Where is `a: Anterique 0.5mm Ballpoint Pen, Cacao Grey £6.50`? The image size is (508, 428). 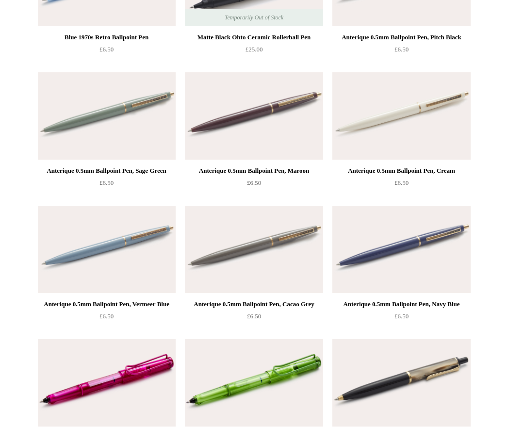
a: Anterique 0.5mm Ballpoint Pen, Cacao Grey £6.50 is located at coordinates (254, 318).